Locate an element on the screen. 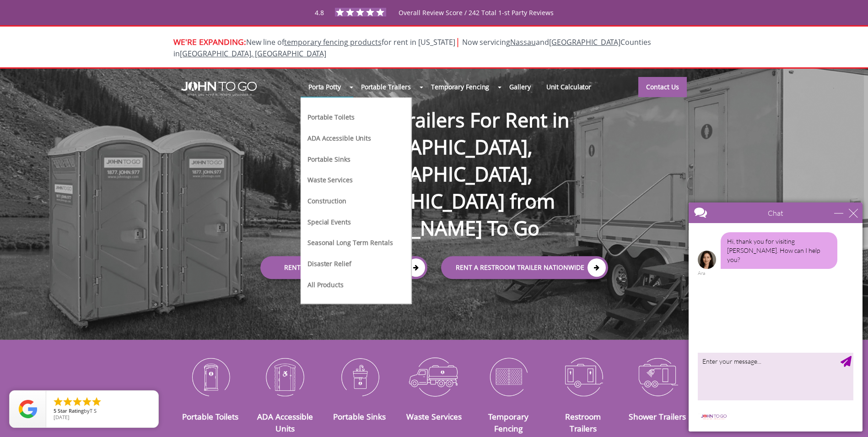 This screenshot has width=868, height=437. a: Gallery is located at coordinates (520, 87).